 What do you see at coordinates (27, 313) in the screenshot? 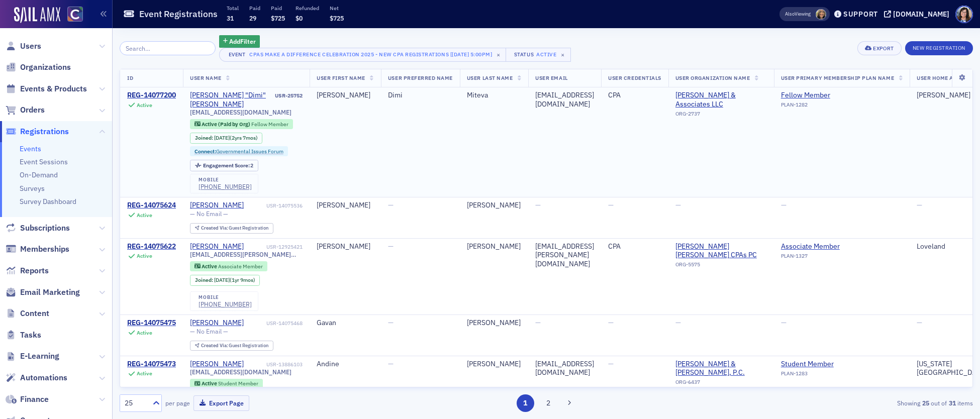
I see `a: Content` at bounding box center [27, 313].